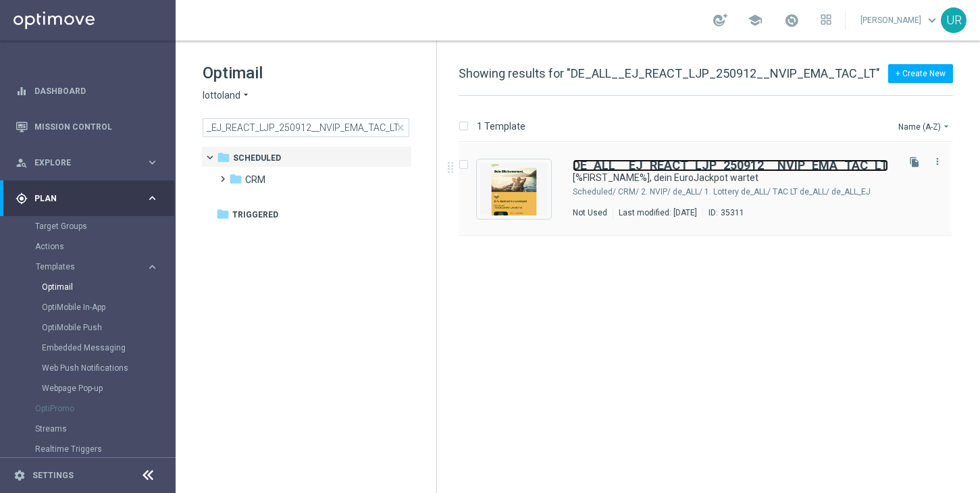 Image resolution: width=980 pixels, height=493 pixels. I want to click on span: close, so click(400, 128).